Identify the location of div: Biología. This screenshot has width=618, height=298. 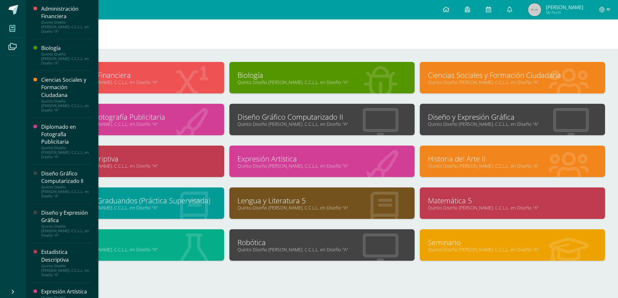
(66, 48).